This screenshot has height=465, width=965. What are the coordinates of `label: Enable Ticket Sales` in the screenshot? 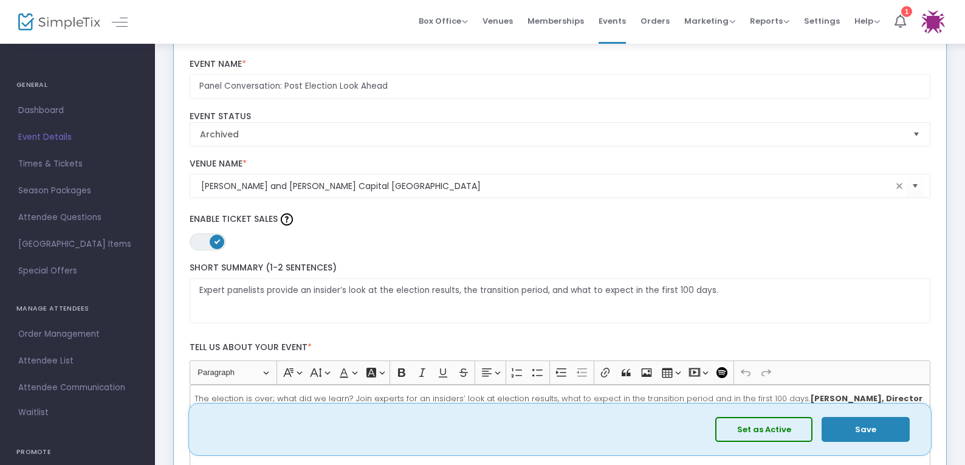 It's located at (560, 219).